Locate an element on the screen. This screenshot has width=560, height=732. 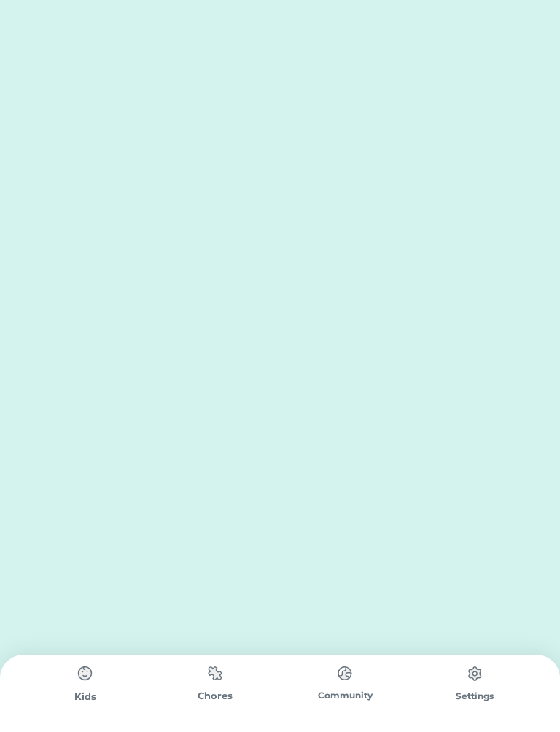
div: Community is located at coordinates (344, 695).